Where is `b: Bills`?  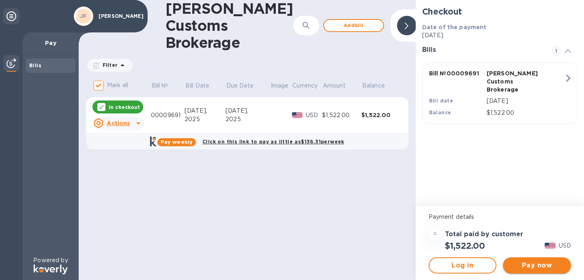
b: Bills is located at coordinates (35, 65).